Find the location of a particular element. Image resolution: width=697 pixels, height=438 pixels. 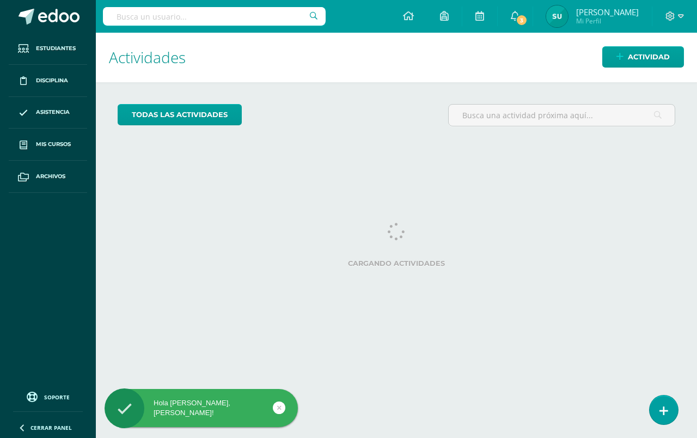

img: dbe70acb003cb340b9a2d7461d68d99b.png is located at coordinates (557, 16).